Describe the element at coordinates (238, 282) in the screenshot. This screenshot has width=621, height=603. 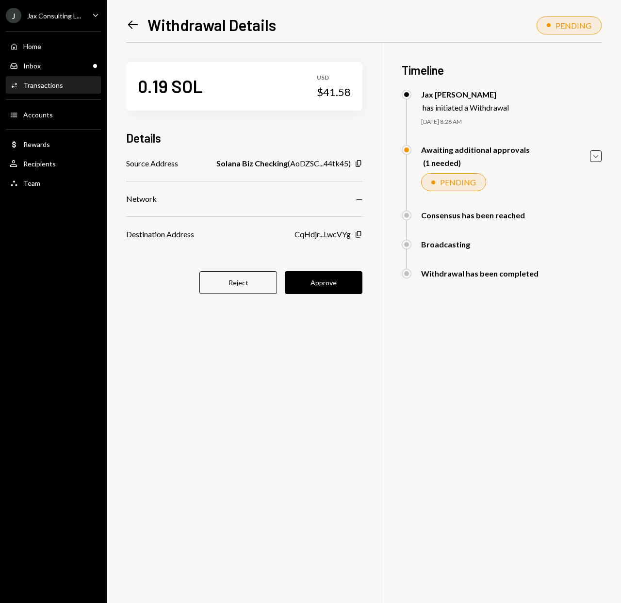
I see `button: Reject` at that location.